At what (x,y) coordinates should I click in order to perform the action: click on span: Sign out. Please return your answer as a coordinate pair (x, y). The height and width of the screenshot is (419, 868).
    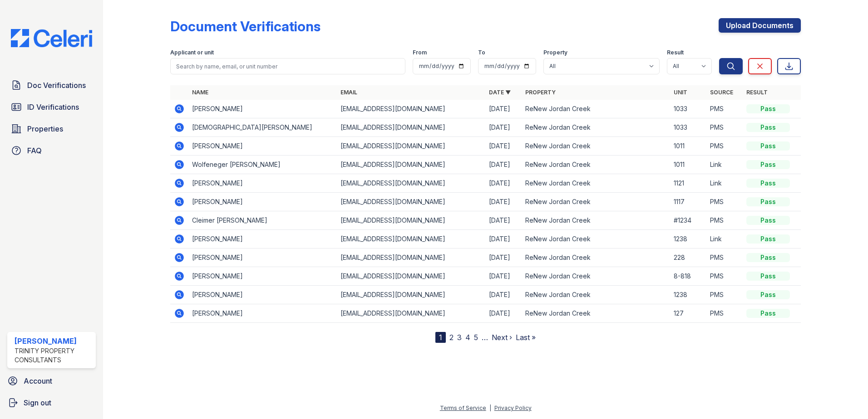
    Looking at the image, I should click on (37, 403).